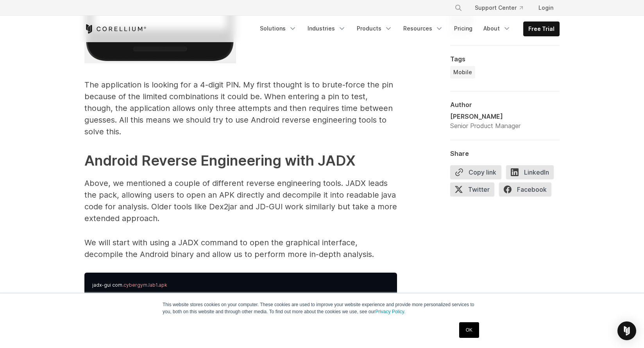  What do you see at coordinates (278, 29) in the screenshot?
I see `a: Solutions` at bounding box center [278, 29].